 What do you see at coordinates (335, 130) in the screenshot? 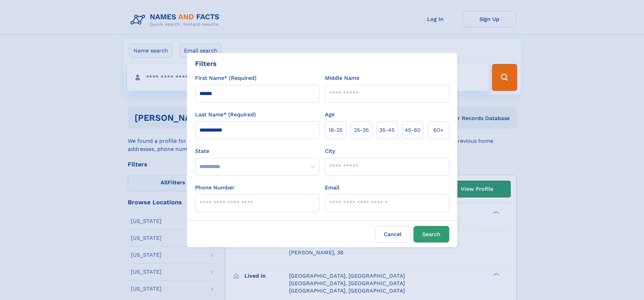
I see `span: 18‑25` at bounding box center [335, 130].